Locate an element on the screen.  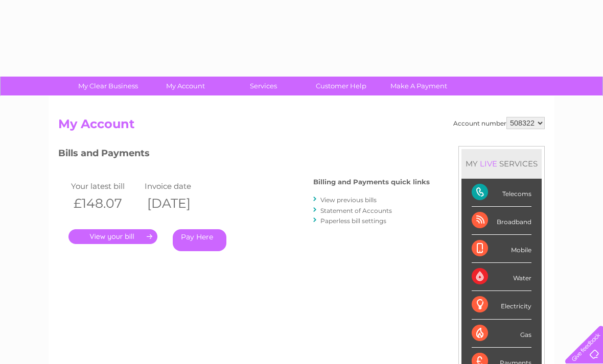
div: Electricity is located at coordinates (502, 305).